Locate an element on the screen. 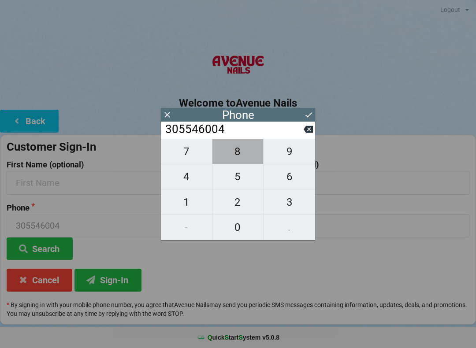 This screenshot has width=476, height=348. span: 5 is located at coordinates (238, 177).